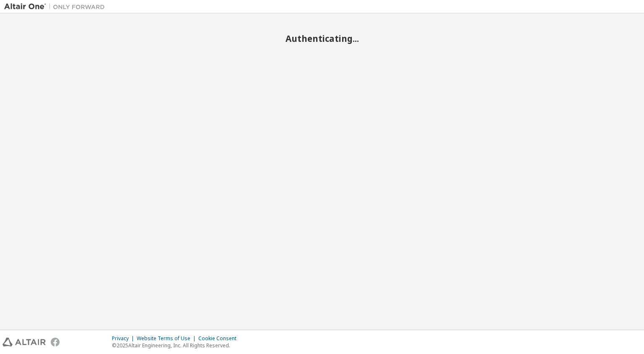 This screenshot has width=644, height=354. I want to click on div: Cookie Consent, so click(219, 339).